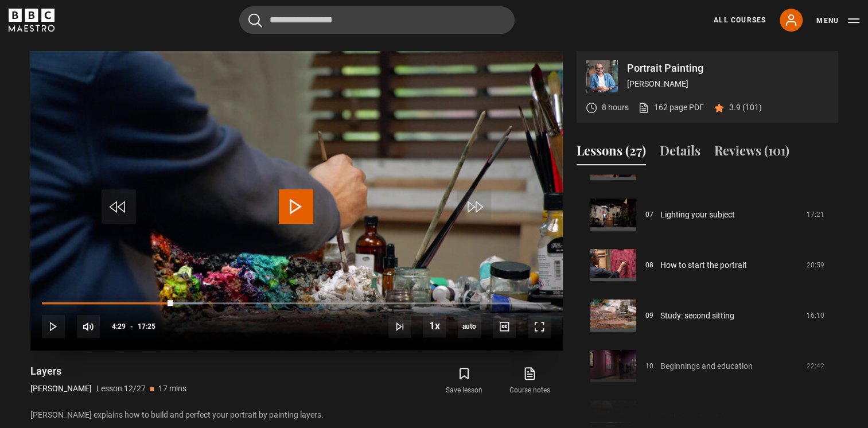 The width and height of the screenshot is (868, 428). What do you see at coordinates (697, 215) in the screenshot?
I see `a: Lighting your subject` at bounding box center [697, 215].